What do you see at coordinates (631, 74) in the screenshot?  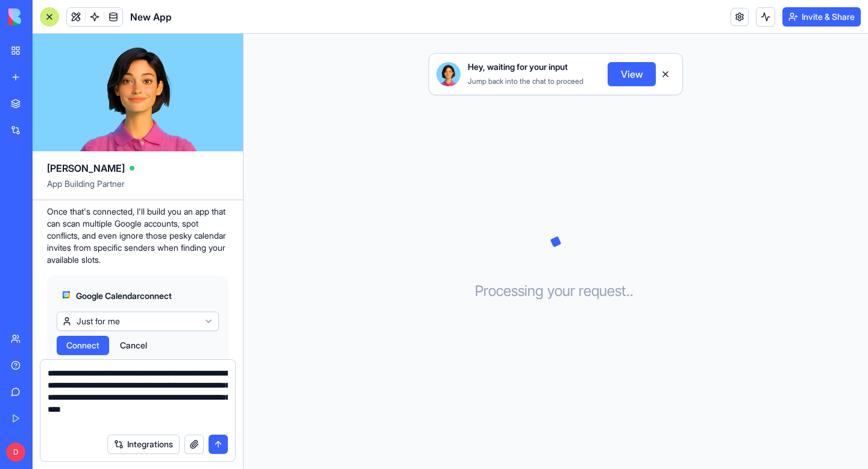 I see `button: View` at bounding box center [631, 74].